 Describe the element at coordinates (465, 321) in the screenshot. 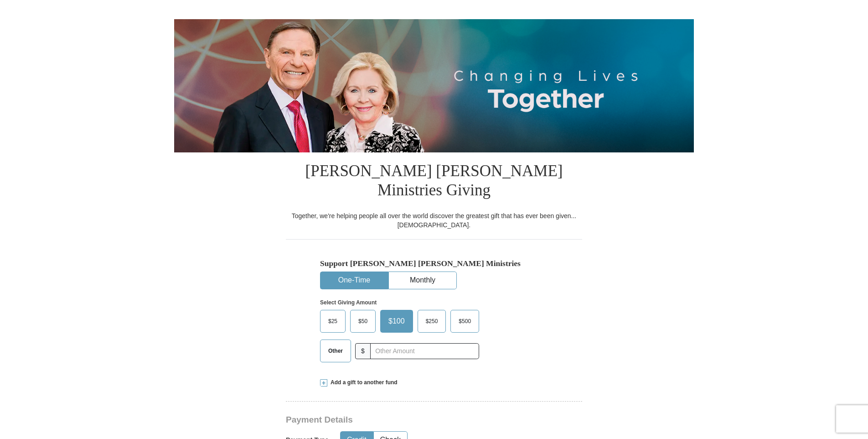

I see `span: $500` at that location.